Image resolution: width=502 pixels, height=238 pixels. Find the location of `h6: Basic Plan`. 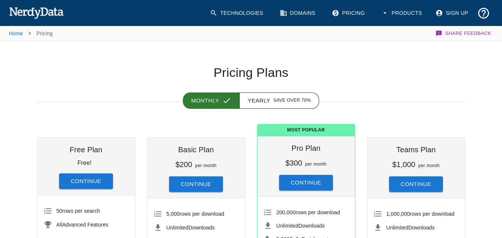

h6: Basic Plan is located at coordinates (196, 150).